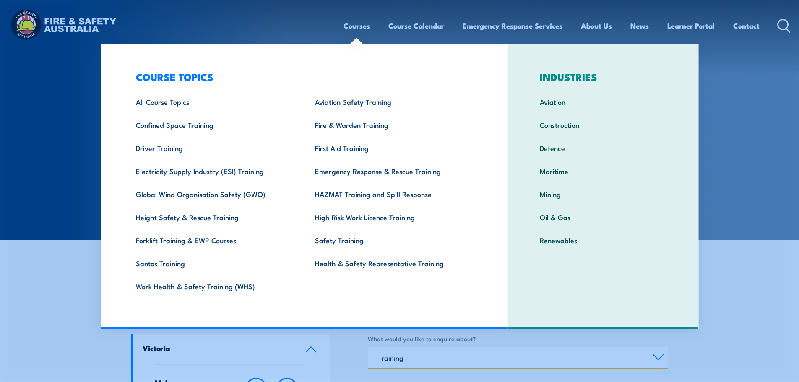  I want to click on a: Renewables, so click(603, 240).